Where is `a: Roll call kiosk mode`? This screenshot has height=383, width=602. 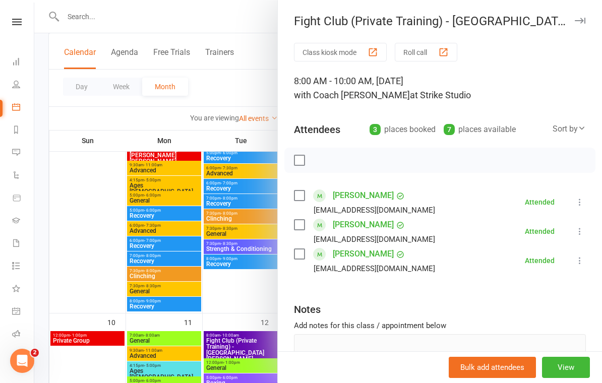
a: Roll call kiosk mode is located at coordinates (23, 335).